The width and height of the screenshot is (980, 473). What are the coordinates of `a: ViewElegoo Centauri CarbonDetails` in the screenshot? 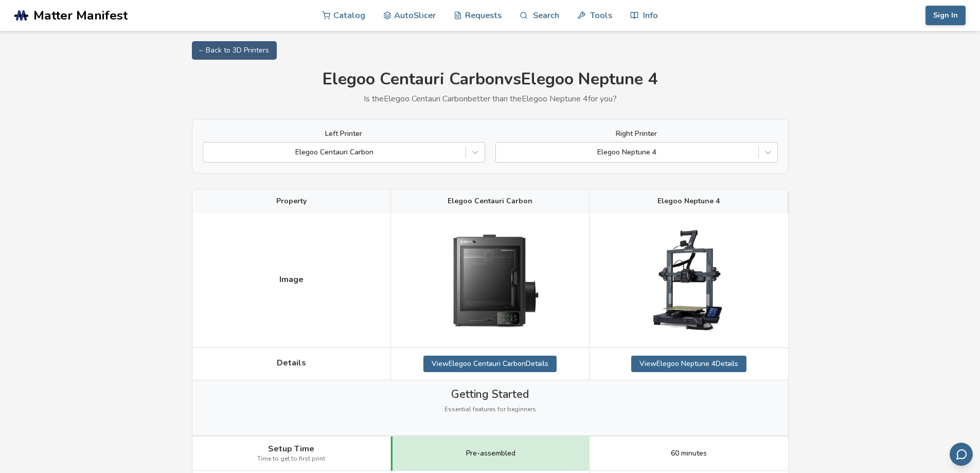 It's located at (490, 363).